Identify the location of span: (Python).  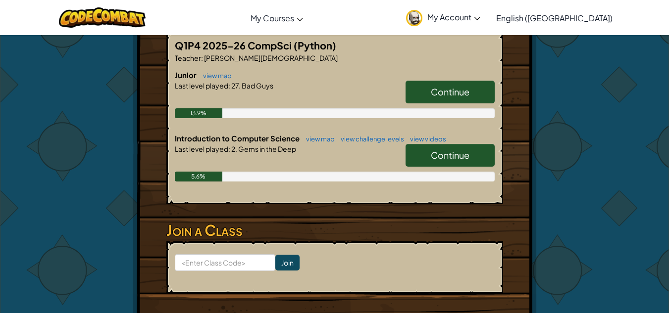
(315, 45).